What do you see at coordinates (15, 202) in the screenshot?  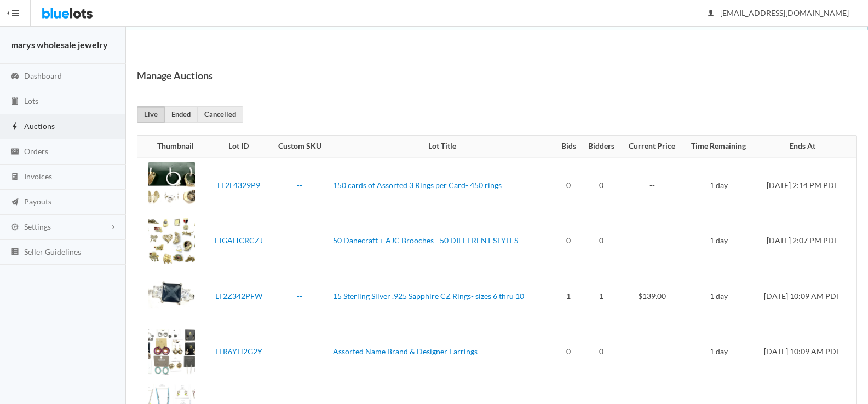 I see `ion-icon: paper plane` at bounding box center [15, 202].